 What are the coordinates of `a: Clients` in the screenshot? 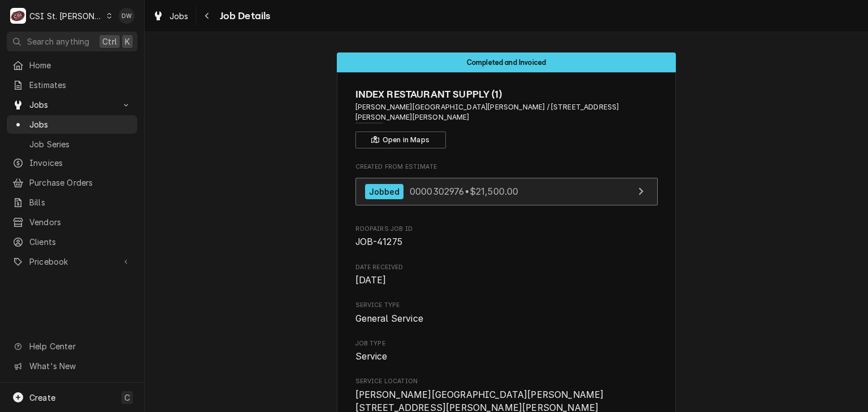 It's located at (72, 241).